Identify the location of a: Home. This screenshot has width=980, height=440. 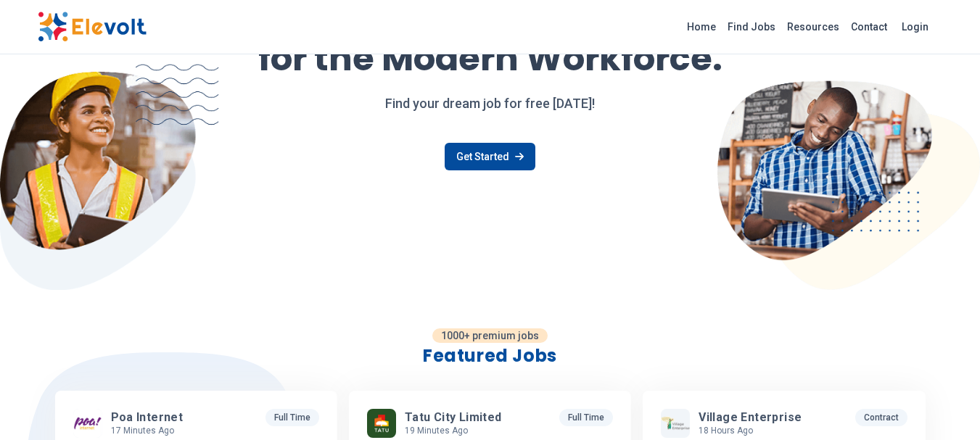
(701, 27).